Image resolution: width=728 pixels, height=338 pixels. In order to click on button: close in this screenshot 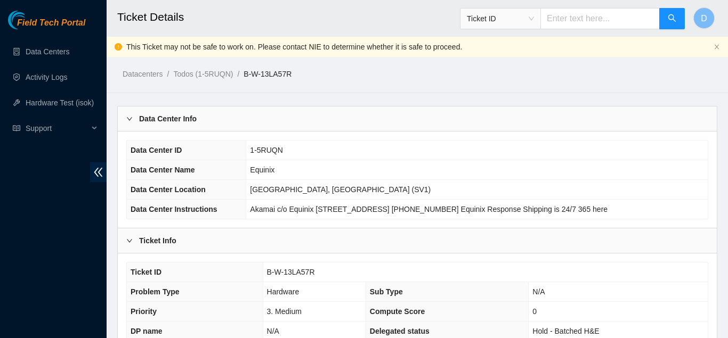, I will do `click(716, 47)`.